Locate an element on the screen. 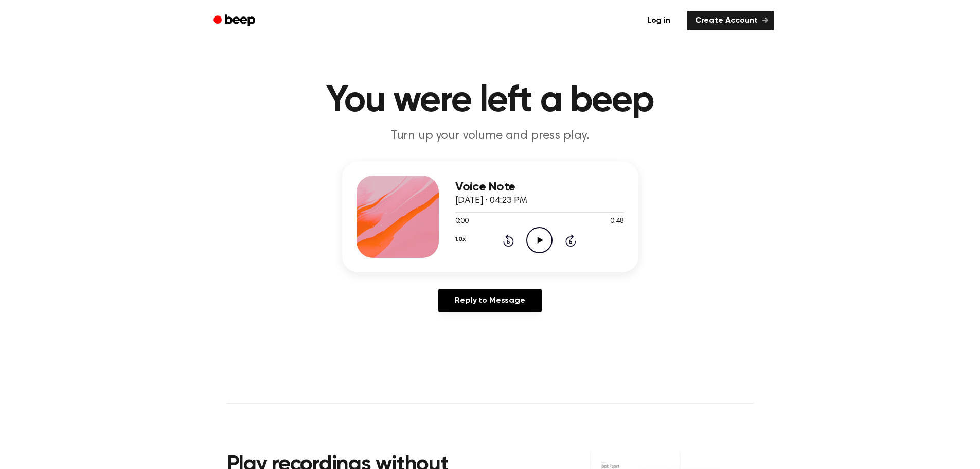 This screenshot has width=980, height=469. p: Turn up your volume and press play. is located at coordinates (490, 136).